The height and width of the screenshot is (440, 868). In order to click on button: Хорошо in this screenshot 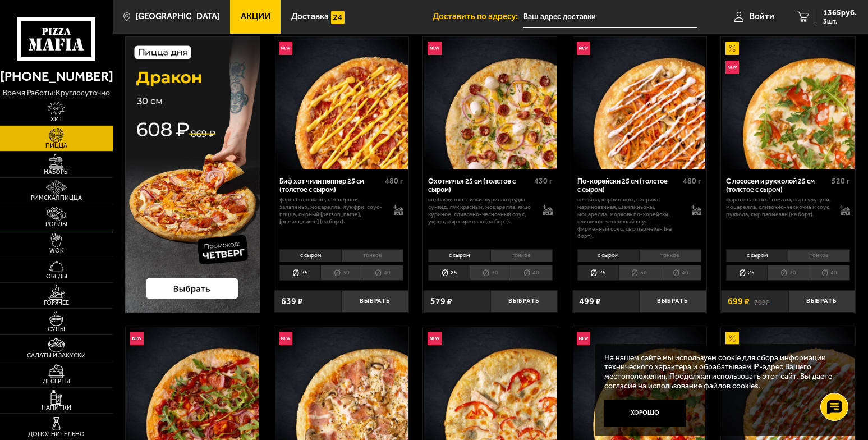, I will do `click(644, 413)`.